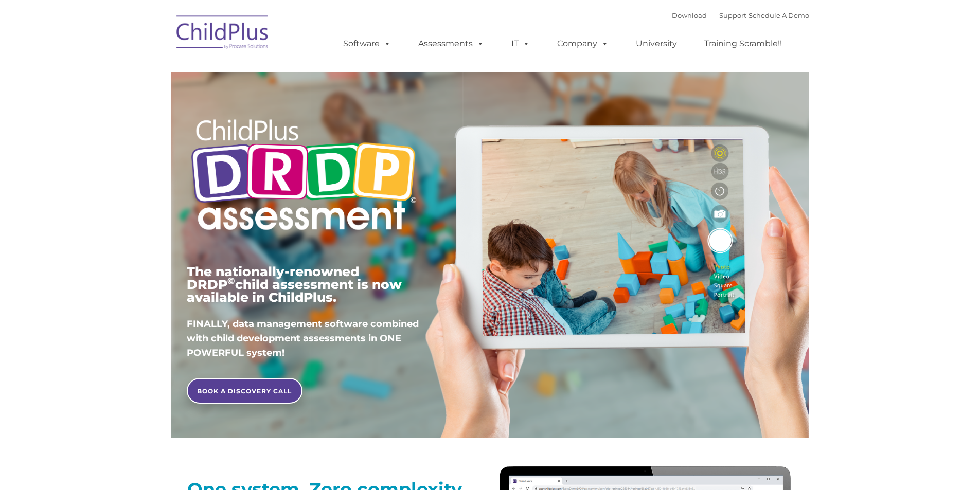 The image size is (980, 490). I want to click on a: University, so click(656, 43).